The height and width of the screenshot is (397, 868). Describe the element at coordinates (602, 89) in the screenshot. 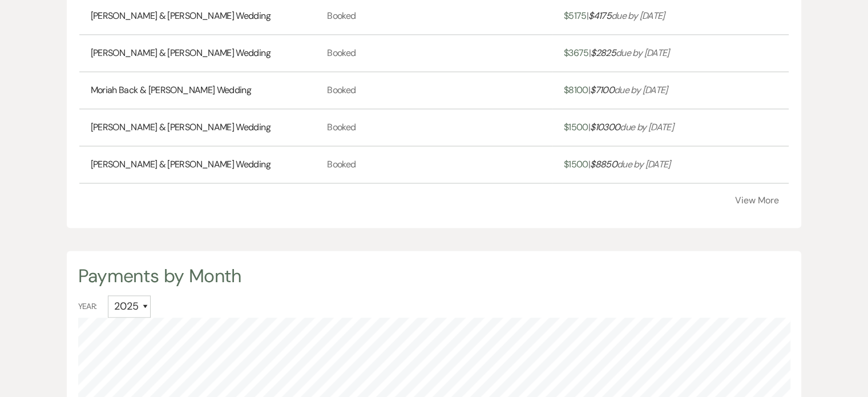

I see `span: $ 7100` at that location.